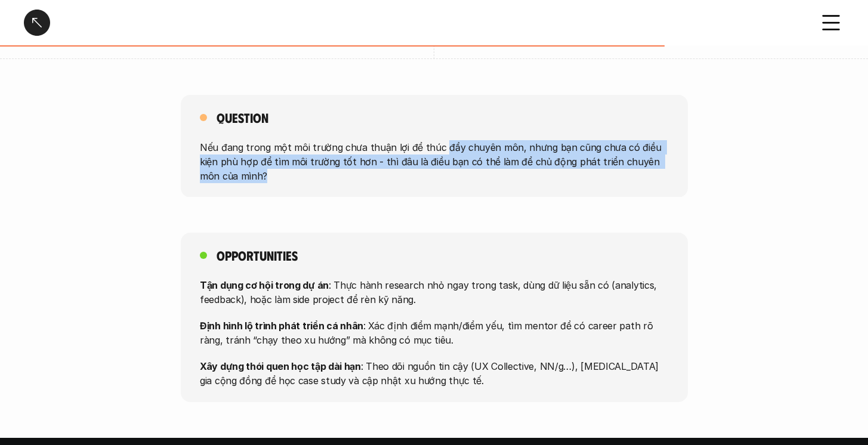 The height and width of the screenshot is (445, 868). Describe the element at coordinates (434, 161) in the screenshot. I see `p: Nếu đang trong một môi trường chưa thuận lợi để thúc đẩy chuyên môn, nhưng bạn cũng chưa có điều ...` at that location.